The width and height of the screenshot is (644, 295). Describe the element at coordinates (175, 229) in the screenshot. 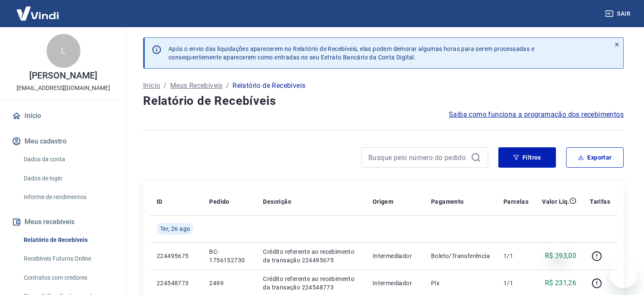

I see `span: Ter, 26 ago` at that location.